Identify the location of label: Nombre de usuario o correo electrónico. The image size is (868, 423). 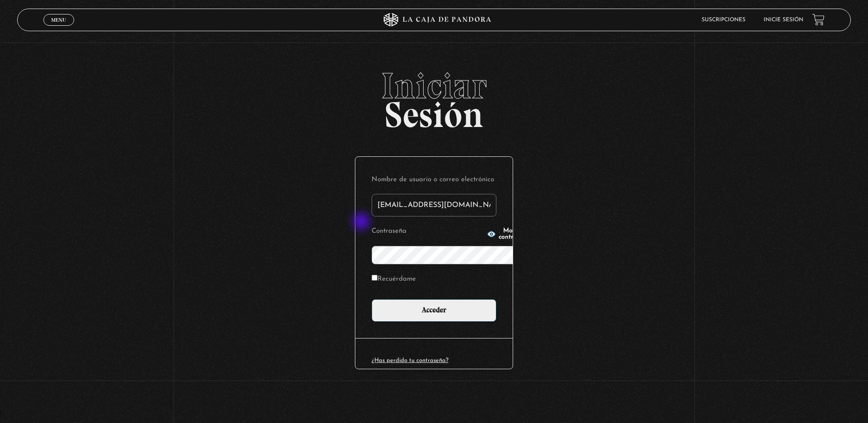
(434, 180).